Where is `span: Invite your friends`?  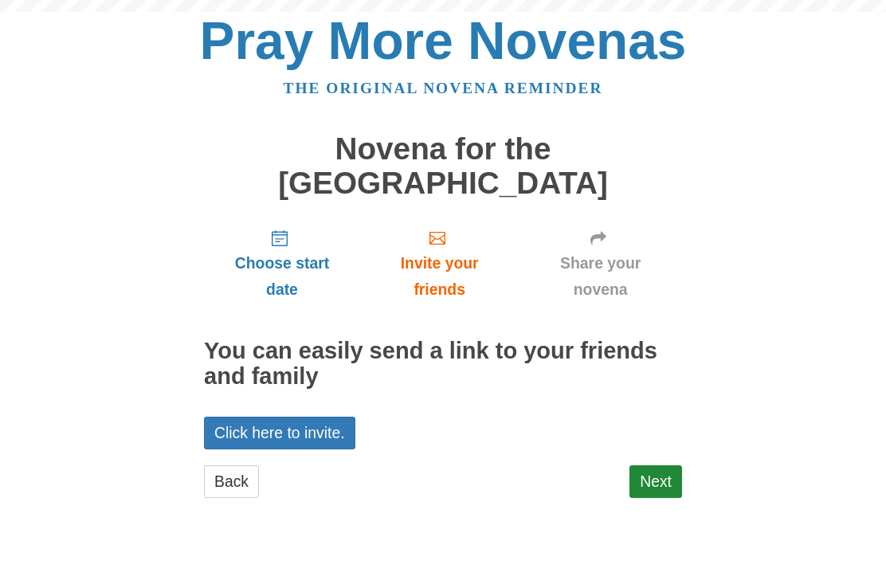 span: Invite your friends is located at coordinates (439, 277).